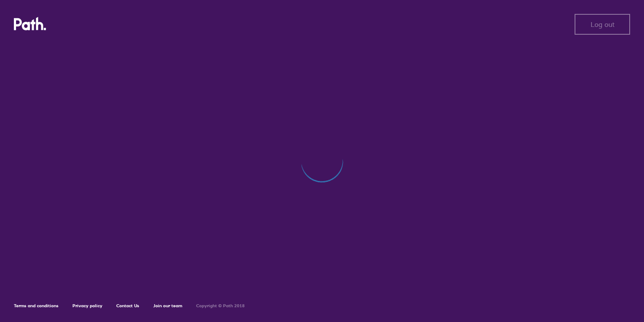  I want to click on span: Log out, so click(602, 24).